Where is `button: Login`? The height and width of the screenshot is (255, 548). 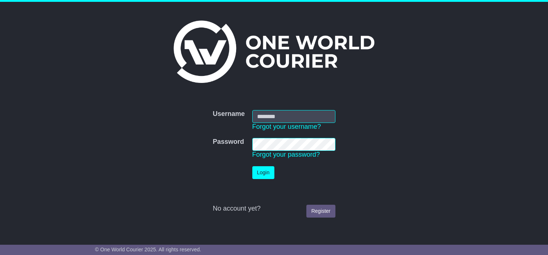 button: Login is located at coordinates (263, 173).